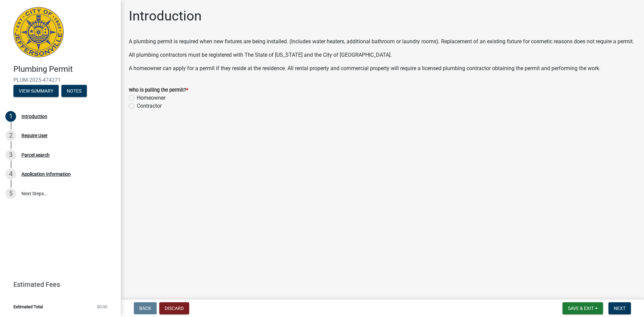 This screenshot has height=317, width=644. I want to click on p: A plumbing permit is required when new fixtures are being installed. (Includes water heaters, add..., so click(383, 42).